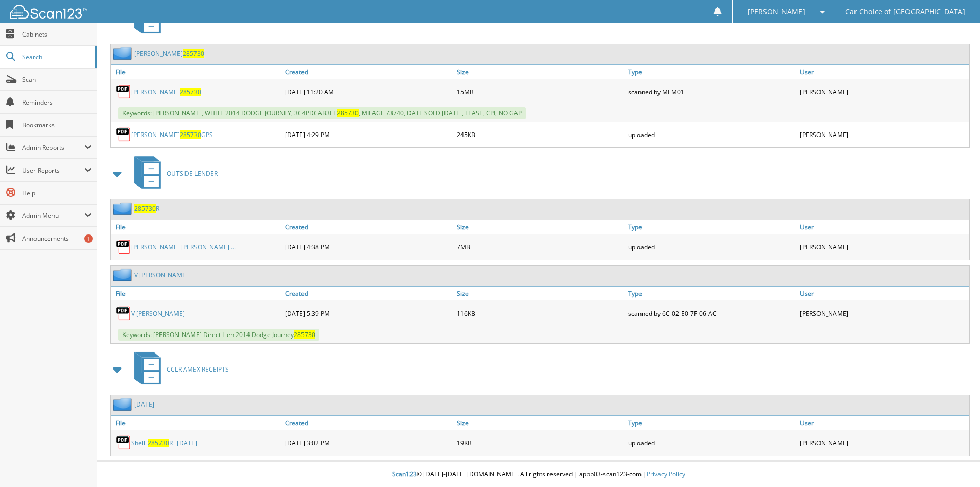  Describe the element at coordinates (197, 369) in the screenshot. I see `span: CCLR AMEX RECEIPTS` at that location.